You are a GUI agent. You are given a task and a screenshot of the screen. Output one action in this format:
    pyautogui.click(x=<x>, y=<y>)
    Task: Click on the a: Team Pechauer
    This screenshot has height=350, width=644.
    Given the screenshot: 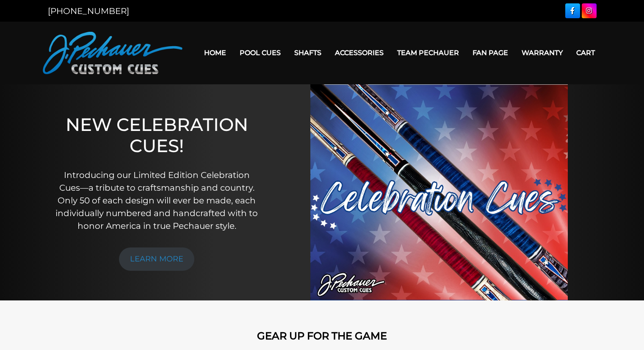 What is the action you would take?
    pyautogui.click(x=428, y=53)
    